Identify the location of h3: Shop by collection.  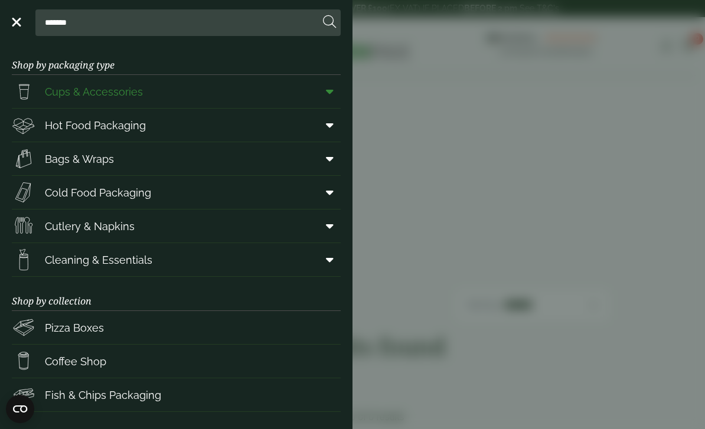
(176, 294).